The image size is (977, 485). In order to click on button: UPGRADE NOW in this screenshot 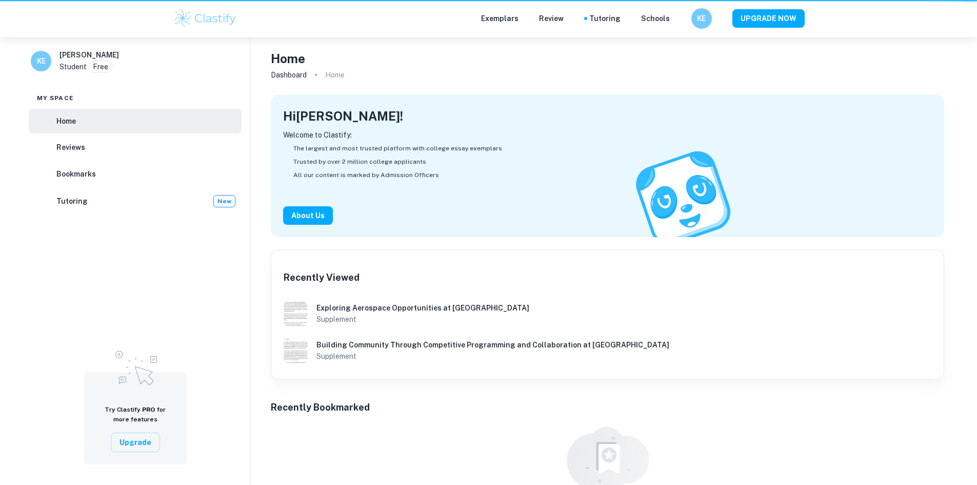, I will do `click(768, 18)`.